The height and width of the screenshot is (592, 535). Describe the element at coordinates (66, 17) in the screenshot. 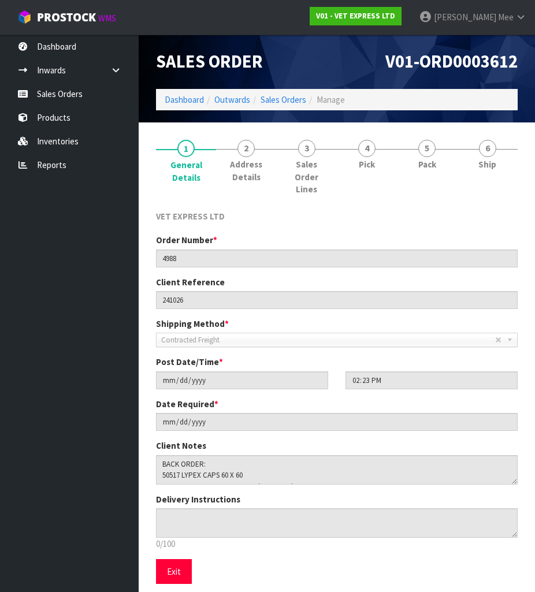

I see `span: ProStock` at that location.